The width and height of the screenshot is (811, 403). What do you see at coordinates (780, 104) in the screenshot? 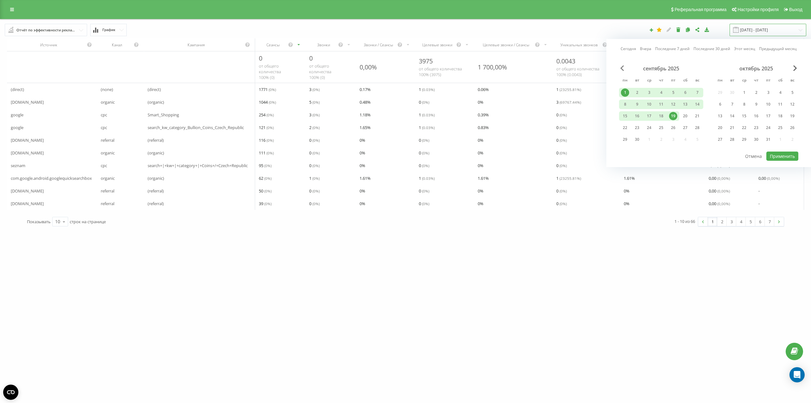
I see `div: 11` at bounding box center [780, 104].